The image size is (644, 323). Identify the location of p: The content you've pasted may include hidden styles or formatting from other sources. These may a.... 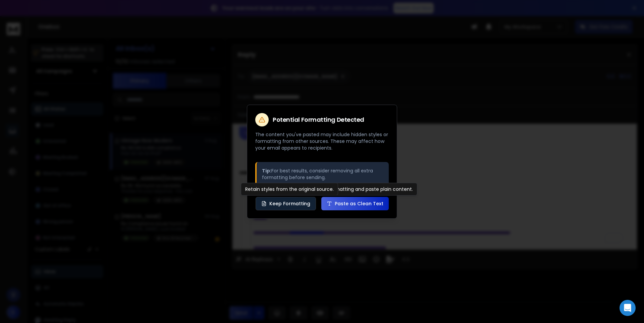
(322, 141).